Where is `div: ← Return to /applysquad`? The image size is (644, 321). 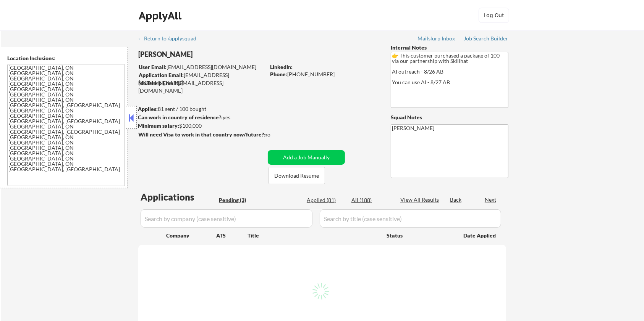 div: ← Return to /applysquad is located at coordinates (170, 38).